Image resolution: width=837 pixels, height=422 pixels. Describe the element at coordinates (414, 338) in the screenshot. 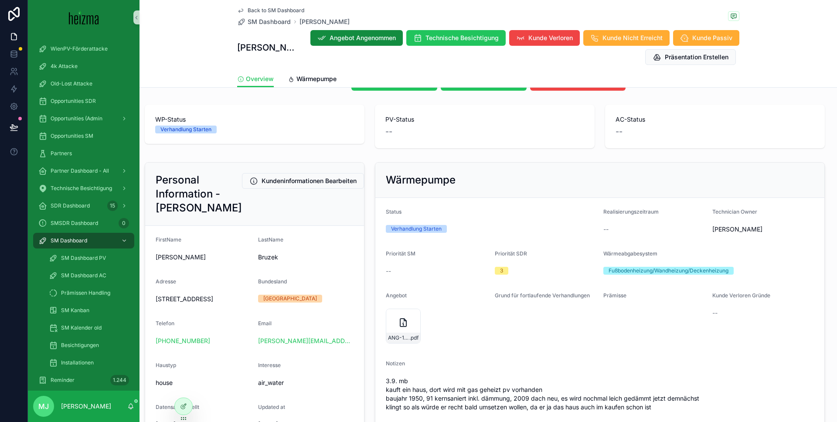

I see `span: .pdf` at that location.